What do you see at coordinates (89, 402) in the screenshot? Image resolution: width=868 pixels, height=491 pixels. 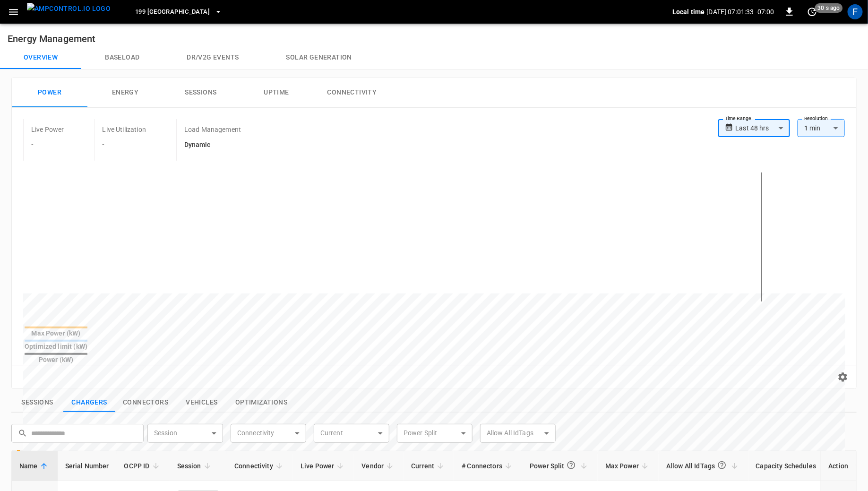 I see `button: show latest charge points` at bounding box center [89, 402].